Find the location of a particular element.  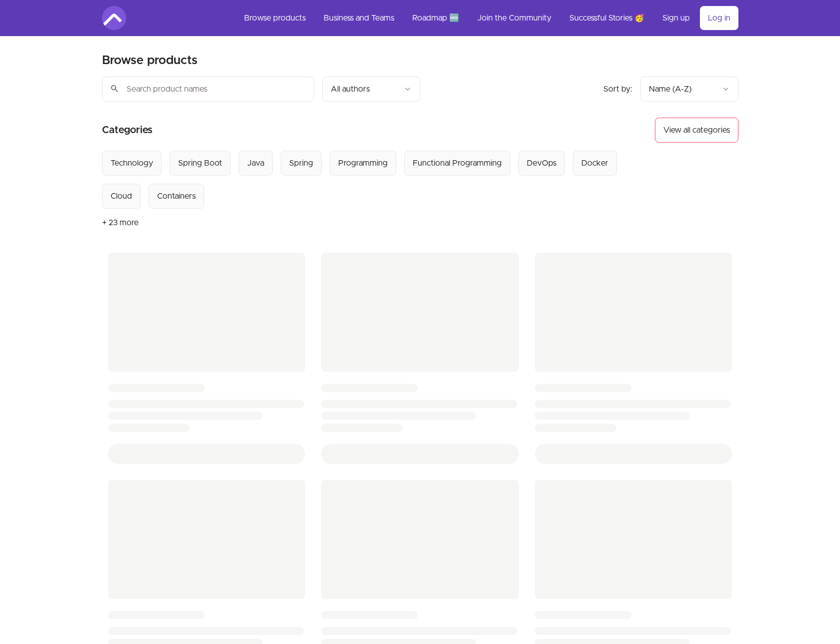

div: Docker is located at coordinates (595, 163).